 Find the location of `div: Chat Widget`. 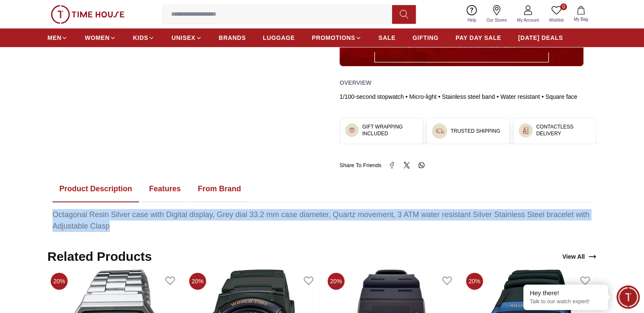

div: Chat Widget is located at coordinates (628, 297).